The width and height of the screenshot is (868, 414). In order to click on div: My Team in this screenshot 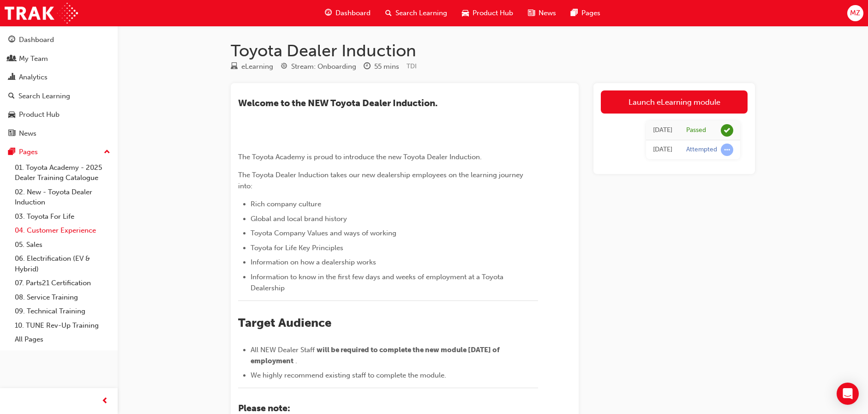, I will do `click(33, 59)`.